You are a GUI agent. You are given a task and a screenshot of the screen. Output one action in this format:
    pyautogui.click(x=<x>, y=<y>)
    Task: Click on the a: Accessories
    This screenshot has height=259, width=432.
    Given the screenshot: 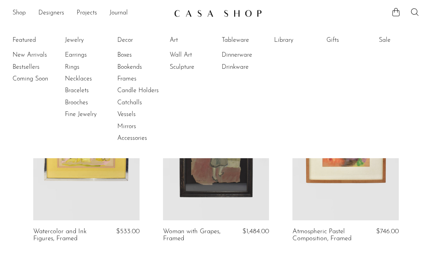 What is the action you would take?
    pyautogui.click(x=146, y=138)
    